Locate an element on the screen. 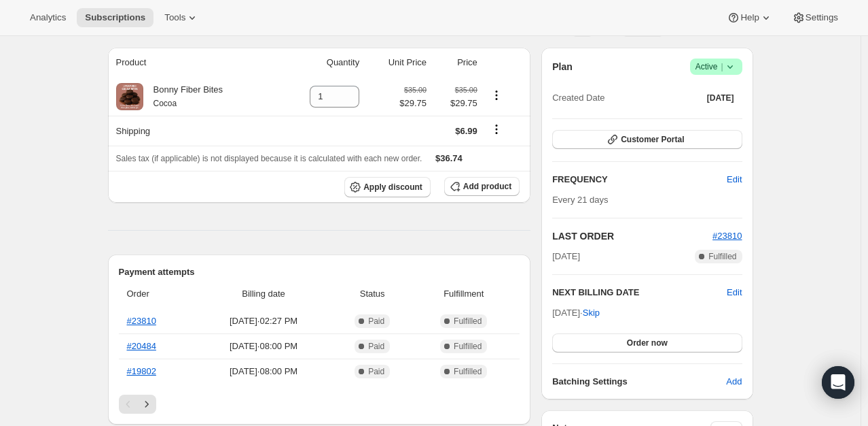 This screenshot has height=426, width=868. span: #23810 is located at coordinates (727, 235).